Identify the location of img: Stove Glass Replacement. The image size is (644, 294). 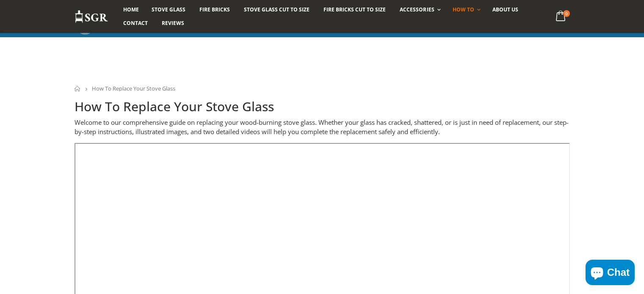
(92, 17).